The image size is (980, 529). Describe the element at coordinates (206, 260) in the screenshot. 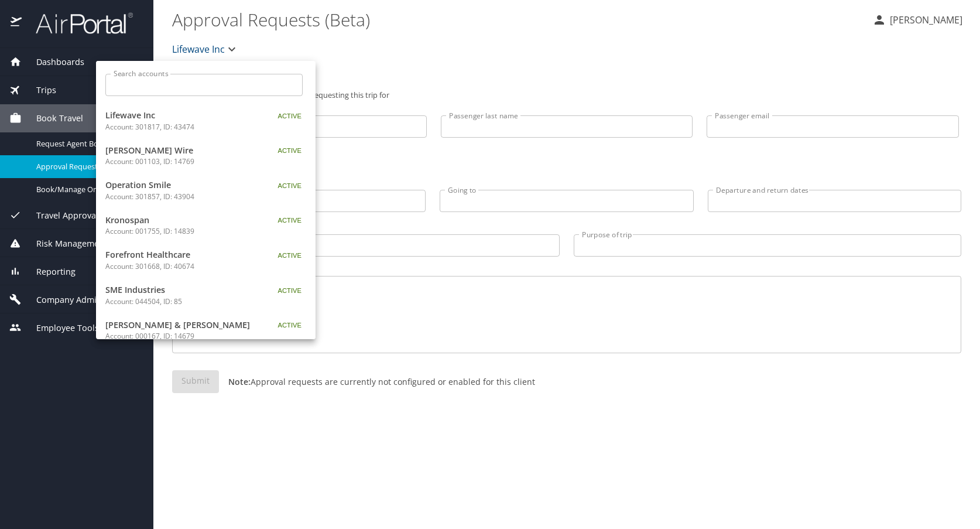

I see `a: Forefront HealthcareAccount: 301668, ID: 40674` at that location.